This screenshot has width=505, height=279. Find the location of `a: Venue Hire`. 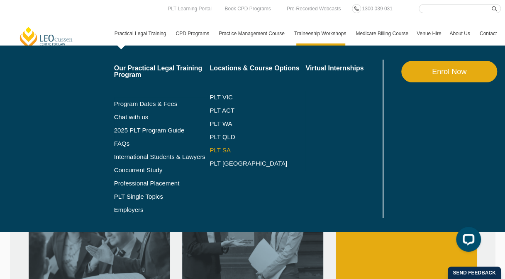

a: Venue Hire is located at coordinates (428, 34).